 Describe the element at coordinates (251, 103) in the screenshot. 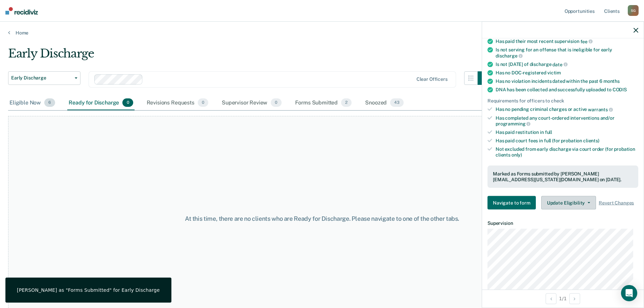

I see `div: Supervisor Review` at that location.